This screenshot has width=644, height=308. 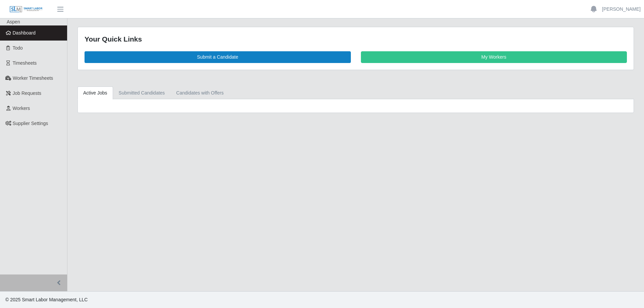 I want to click on span: Job Requests, so click(x=27, y=93).